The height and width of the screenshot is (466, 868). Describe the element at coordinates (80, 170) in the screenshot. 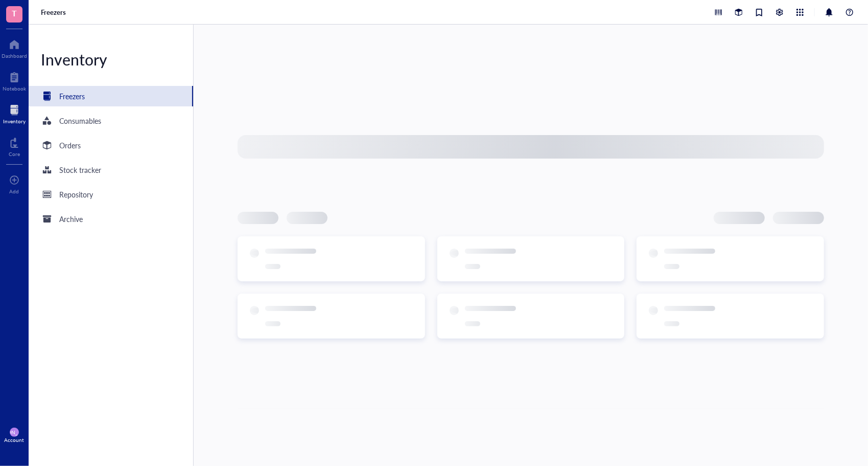

I see `div: Stock tracker` at that location.